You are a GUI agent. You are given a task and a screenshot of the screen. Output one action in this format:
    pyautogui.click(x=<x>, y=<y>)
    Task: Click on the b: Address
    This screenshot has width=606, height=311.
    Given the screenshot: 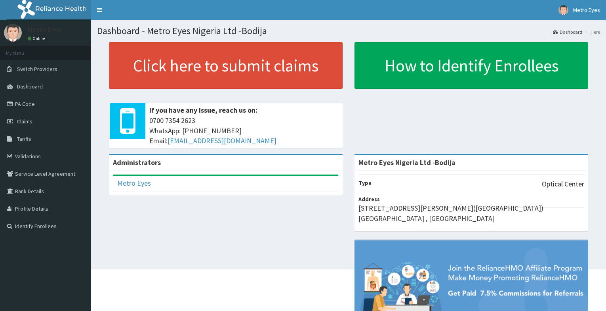 What is the action you would take?
    pyautogui.click(x=369, y=199)
    